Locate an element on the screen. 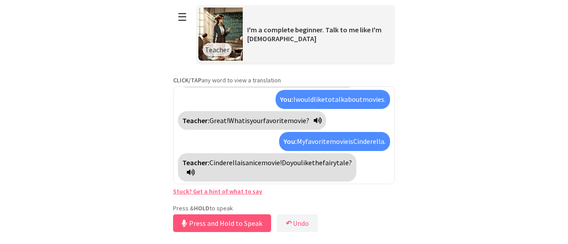 The width and height of the screenshot is (568, 244). p: any word to view a translation is located at coordinates (284, 80).